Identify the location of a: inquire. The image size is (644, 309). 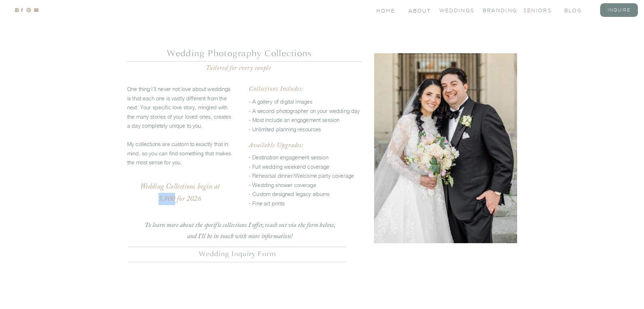
(619, 10).